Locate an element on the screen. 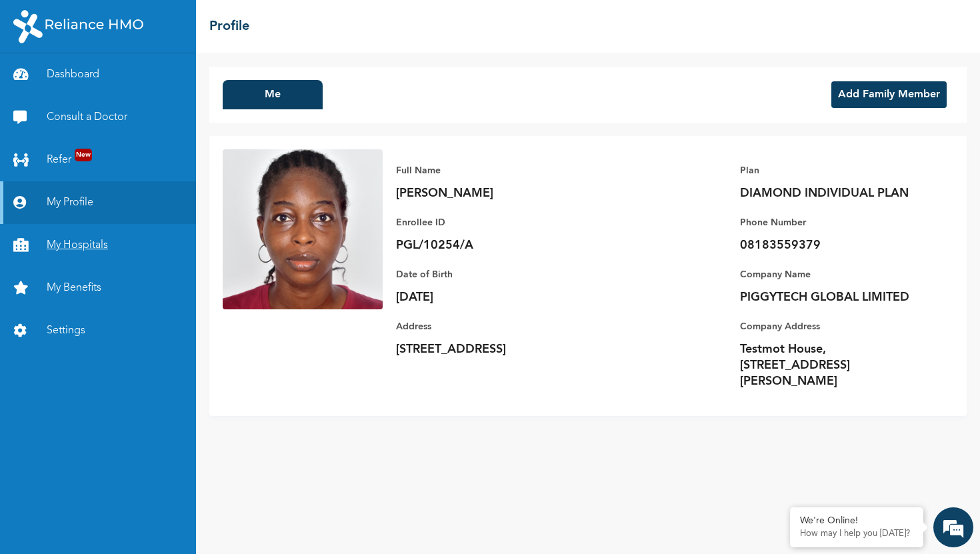 This screenshot has width=980, height=554. h2: Profile is located at coordinates (229, 27).